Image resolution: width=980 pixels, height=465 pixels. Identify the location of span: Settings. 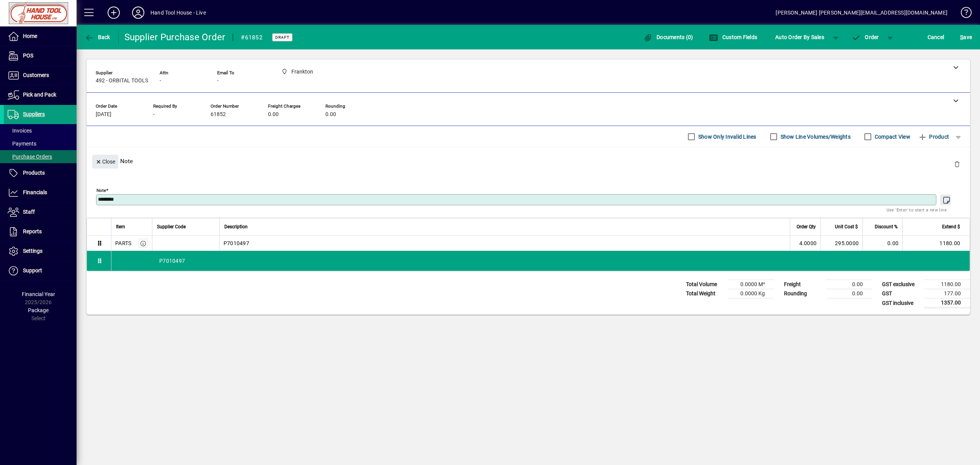
(33, 251).